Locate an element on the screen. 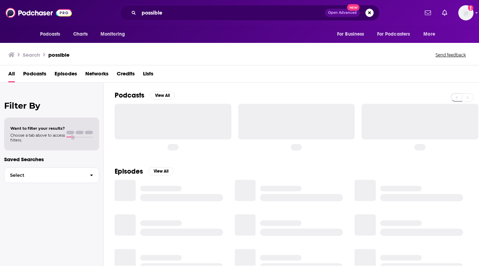 This screenshot has width=479, height=266. a: Charts is located at coordinates (80, 34).